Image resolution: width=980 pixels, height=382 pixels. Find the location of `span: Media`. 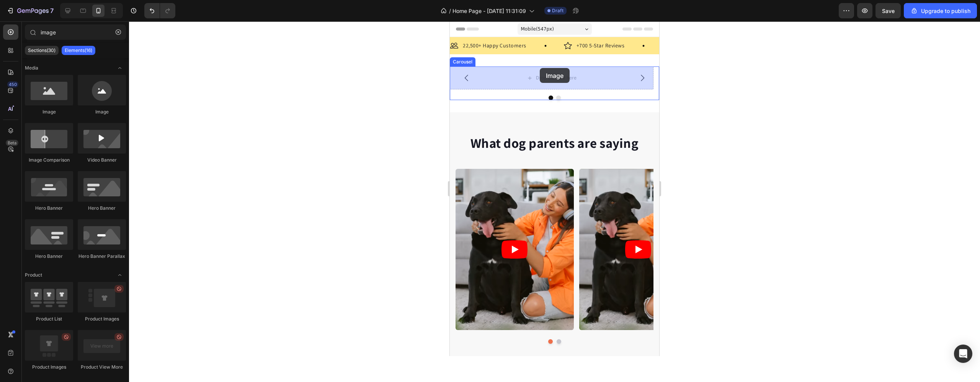

span: Media is located at coordinates (31, 68).